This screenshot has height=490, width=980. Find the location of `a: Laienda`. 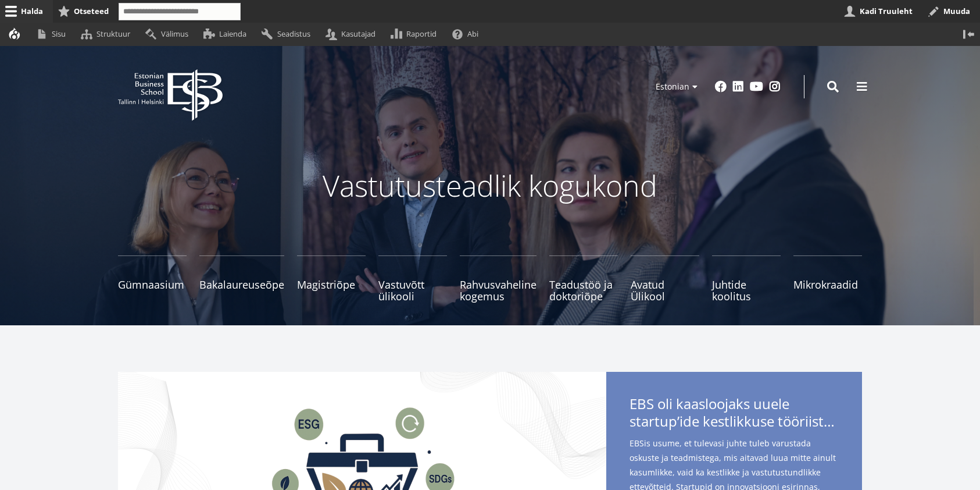

a: Laienda is located at coordinates (227, 34).